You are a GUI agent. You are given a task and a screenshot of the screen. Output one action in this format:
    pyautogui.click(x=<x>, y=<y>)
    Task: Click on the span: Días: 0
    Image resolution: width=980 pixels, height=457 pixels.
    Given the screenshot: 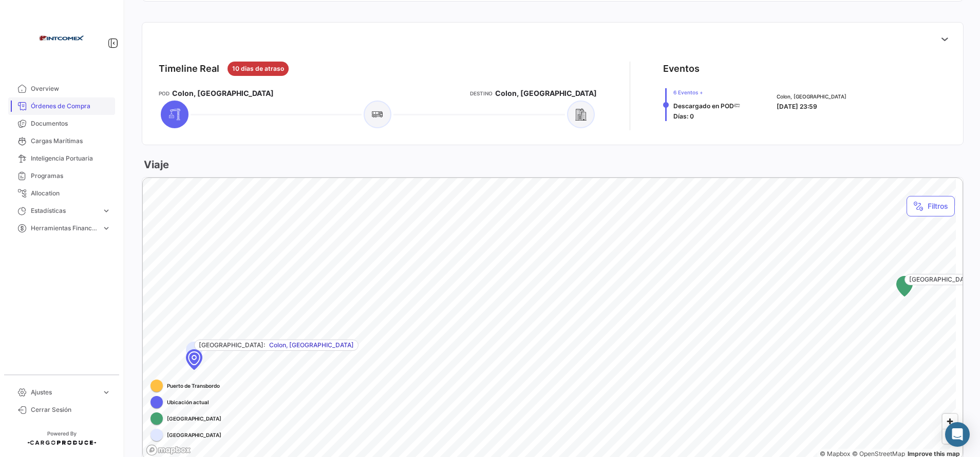 What is the action you would take?
    pyautogui.click(x=684, y=116)
    